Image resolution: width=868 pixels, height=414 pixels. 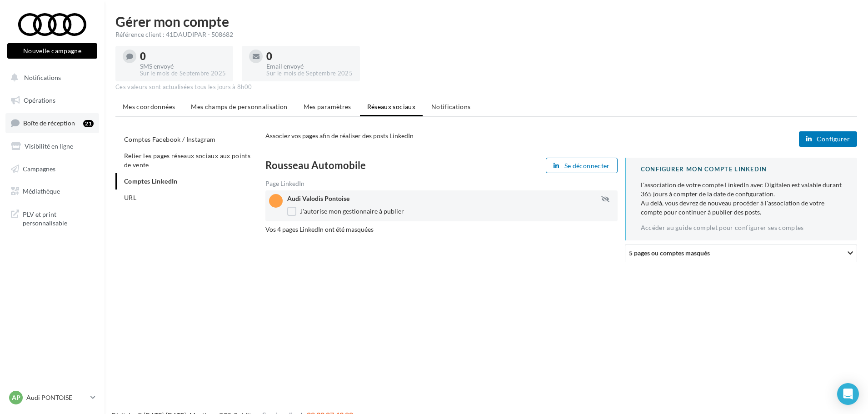 What do you see at coordinates (52, 123) in the screenshot?
I see `a: Boîte de réception21` at bounding box center [52, 123].